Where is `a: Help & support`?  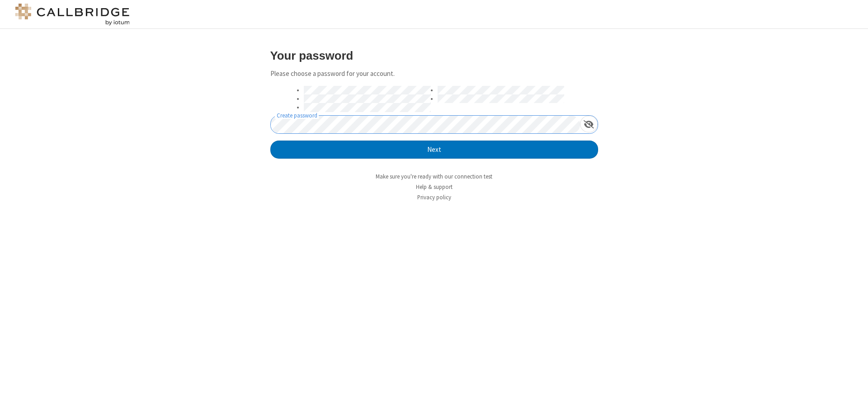
a: Help & support is located at coordinates (434, 186).